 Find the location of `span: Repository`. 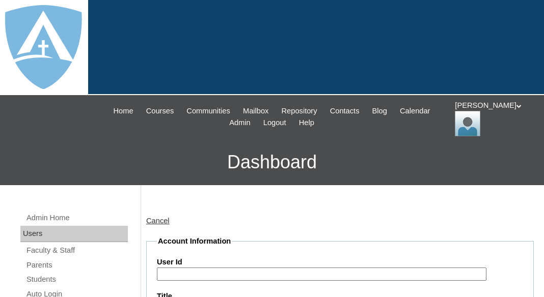

span: Repository is located at coordinates (299, 111).